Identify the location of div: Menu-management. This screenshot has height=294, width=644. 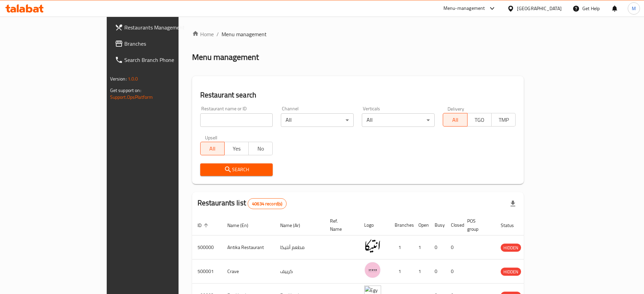
(464, 8).